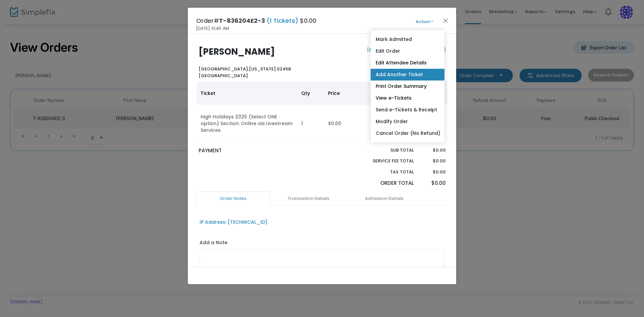 This screenshot has height=317, width=644. Describe the element at coordinates (322, 112) in the screenshot. I see `div: Data table` at that location.